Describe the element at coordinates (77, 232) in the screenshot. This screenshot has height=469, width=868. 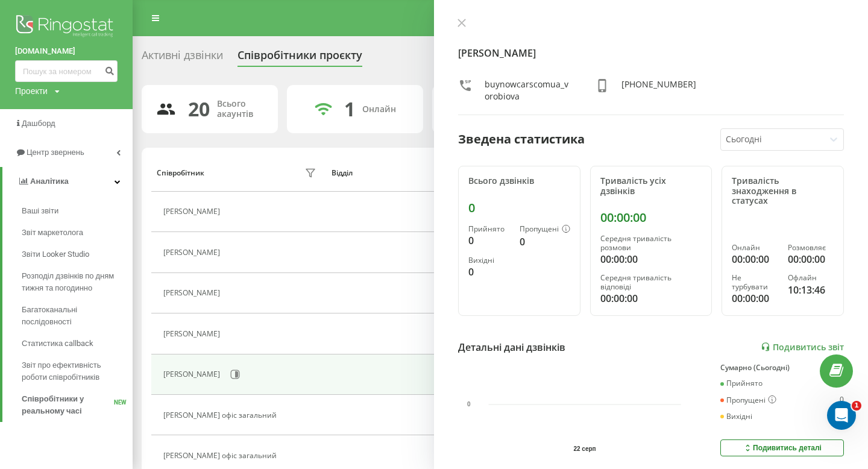
I see `a: Звіт маркетолога` at that location.